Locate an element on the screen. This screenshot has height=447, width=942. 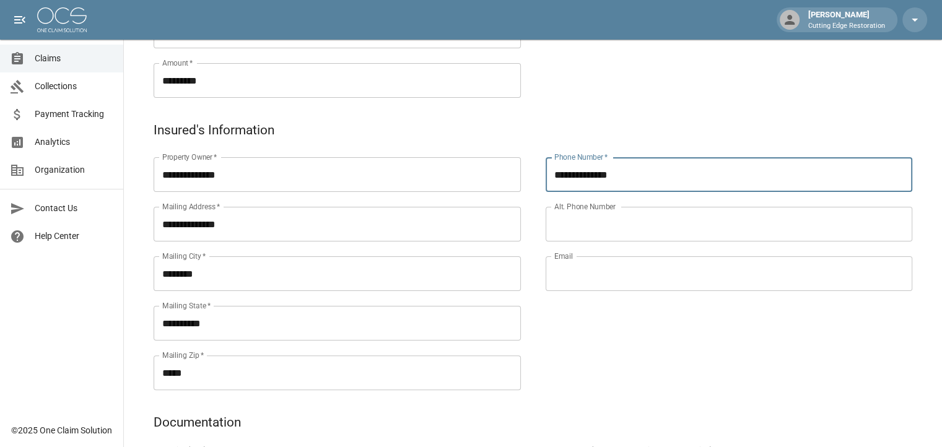
button: open drawer is located at coordinates (20, 20).